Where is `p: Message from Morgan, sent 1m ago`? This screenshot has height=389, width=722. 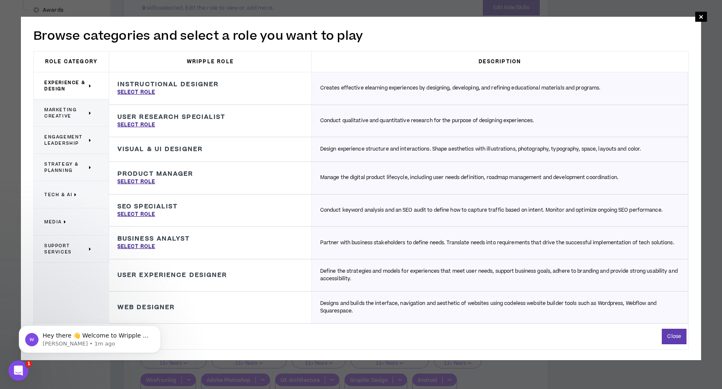 p: Message from Morgan, sent 1m ago is located at coordinates (90, 36).